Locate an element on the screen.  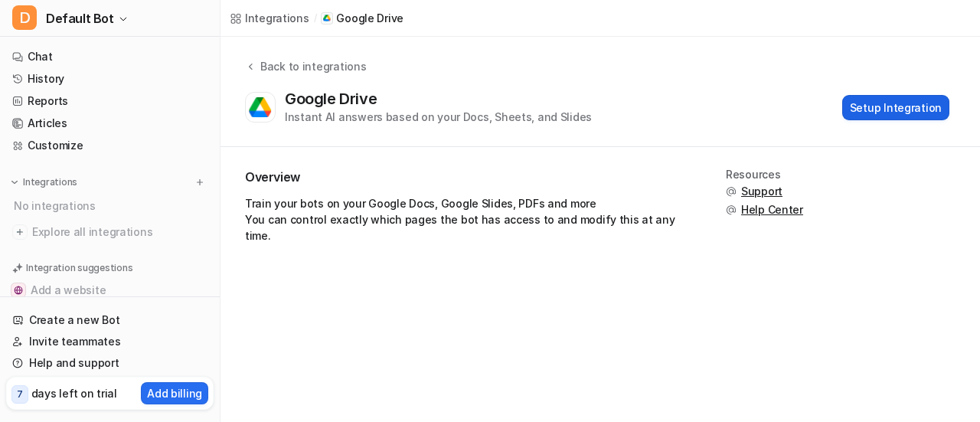
button: Support is located at coordinates (764, 192).